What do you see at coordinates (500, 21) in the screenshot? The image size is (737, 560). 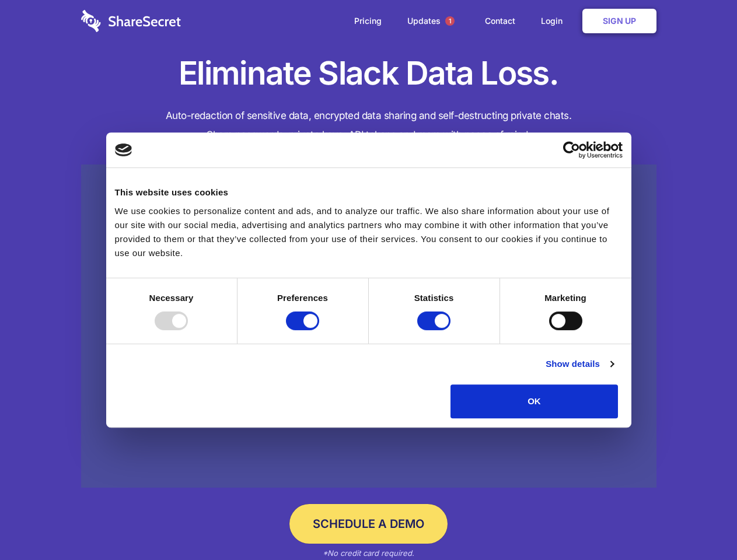 I see `a: Contact` at bounding box center [500, 21].